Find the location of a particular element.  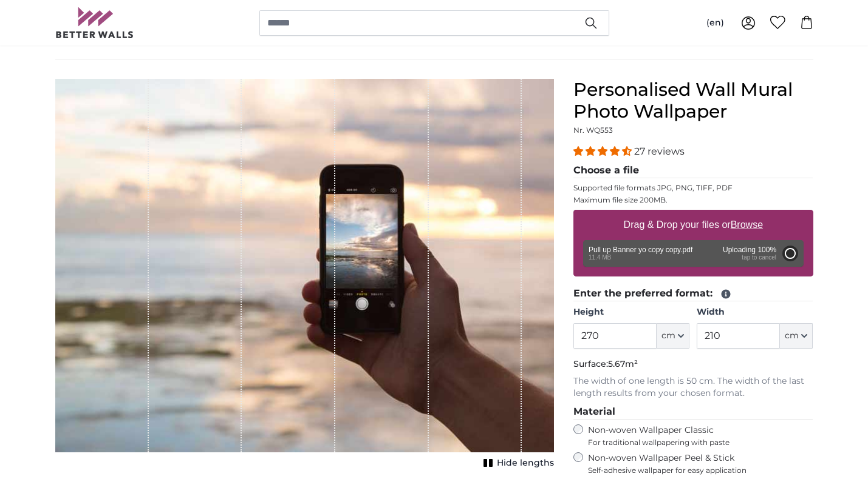

img: Betterwalls is located at coordinates (95, 23).